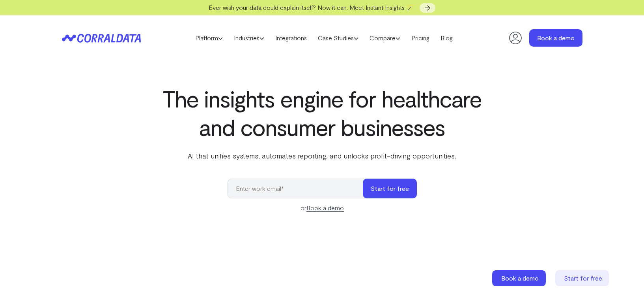  What do you see at coordinates (385, 38) in the screenshot?
I see `a: Compare` at bounding box center [385, 38].